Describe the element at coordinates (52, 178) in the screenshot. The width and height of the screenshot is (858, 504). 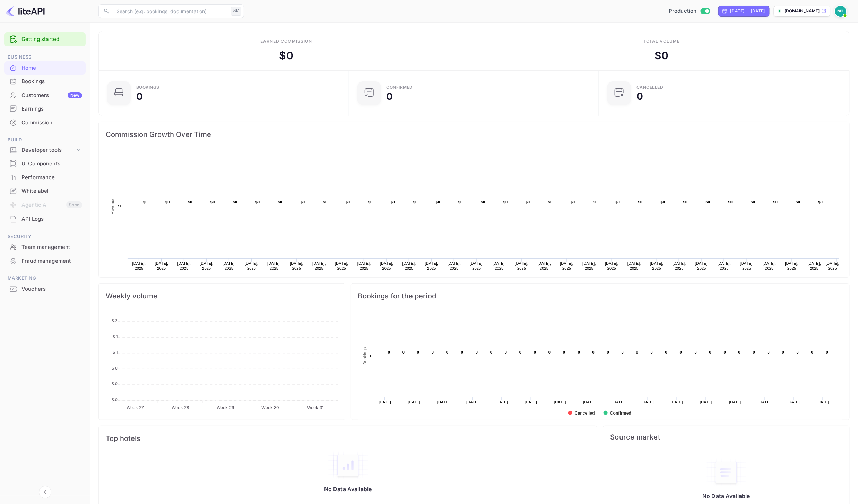
I see `div: Performance` at that location.